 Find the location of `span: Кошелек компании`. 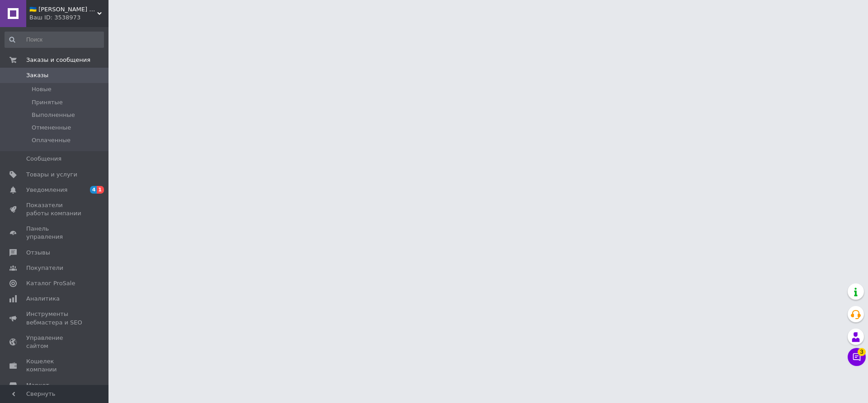

span: Кошелек компании is located at coordinates (55, 366).